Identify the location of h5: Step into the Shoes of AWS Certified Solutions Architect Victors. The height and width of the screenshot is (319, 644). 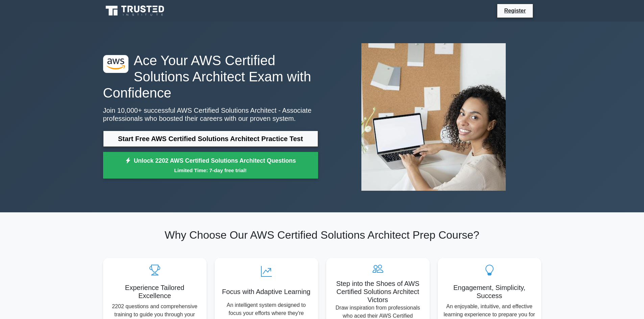
(378, 292).